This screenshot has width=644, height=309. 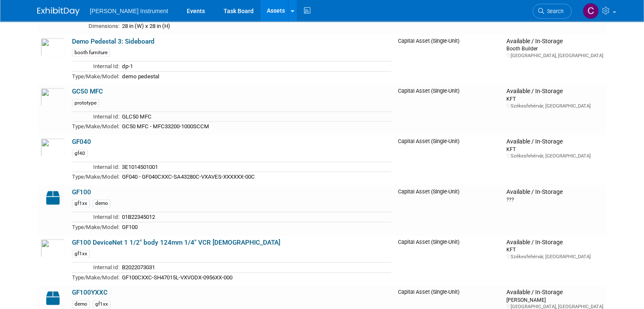 What do you see at coordinates (255, 268) in the screenshot?
I see `td: B2022073031` at bounding box center [255, 268].